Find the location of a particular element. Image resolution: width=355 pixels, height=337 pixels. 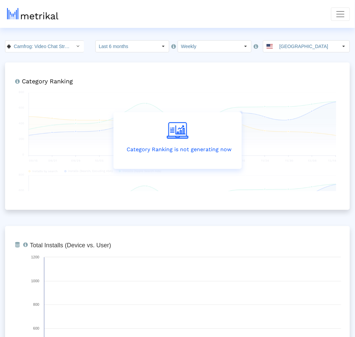

text: 600 is located at coordinates (36, 328).